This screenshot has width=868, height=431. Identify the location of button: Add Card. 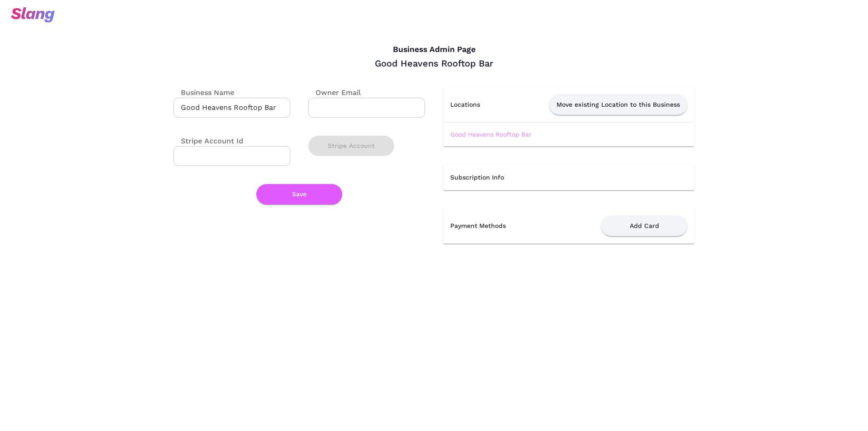
(644, 225).